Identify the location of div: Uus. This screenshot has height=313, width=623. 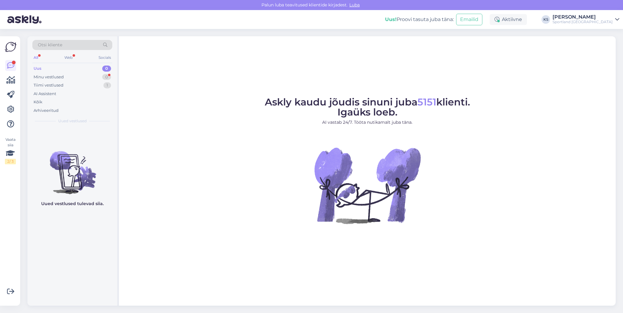
(38, 69).